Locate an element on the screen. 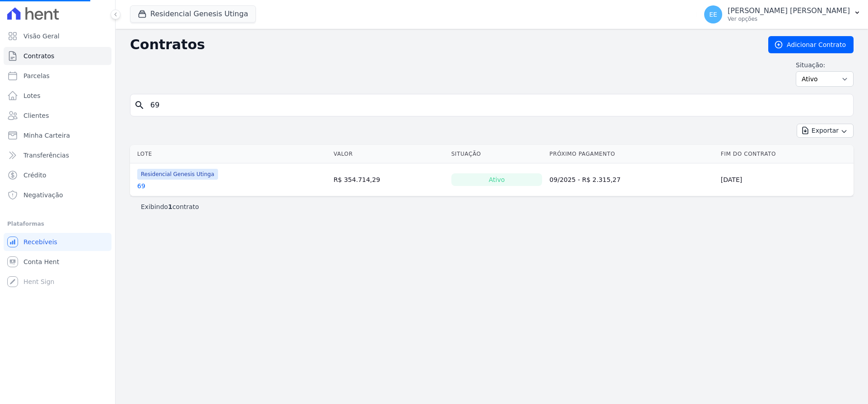  a: Negativação is located at coordinates (57, 195).